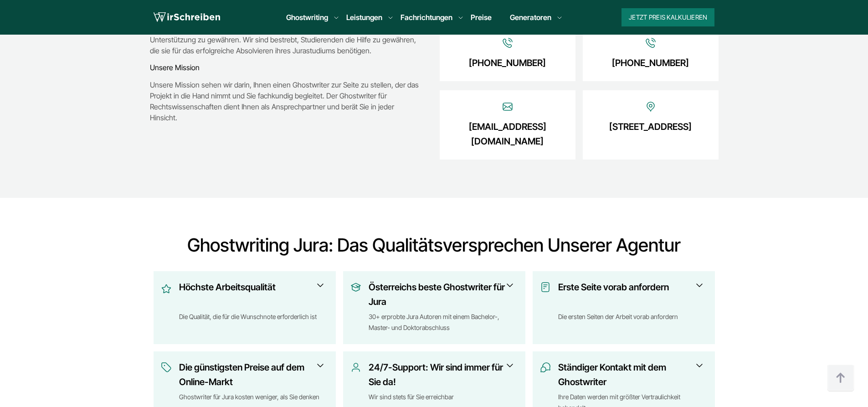 Image resolution: width=868 pixels, height=407 pixels. What do you see at coordinates (545, 287) in the screenshot?
I see `img: Erste Seite vorab anfordern` at bounding box center [545, 287].